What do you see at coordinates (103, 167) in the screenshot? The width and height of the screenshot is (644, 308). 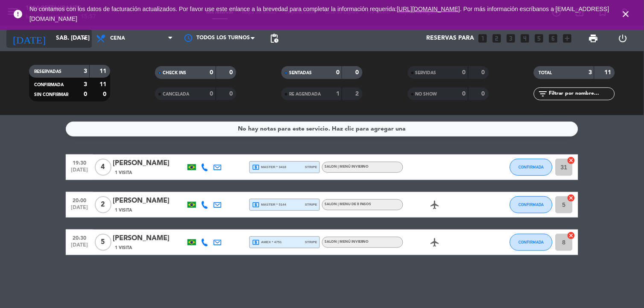 I see `span: 4` at bounding box center [103, 167].